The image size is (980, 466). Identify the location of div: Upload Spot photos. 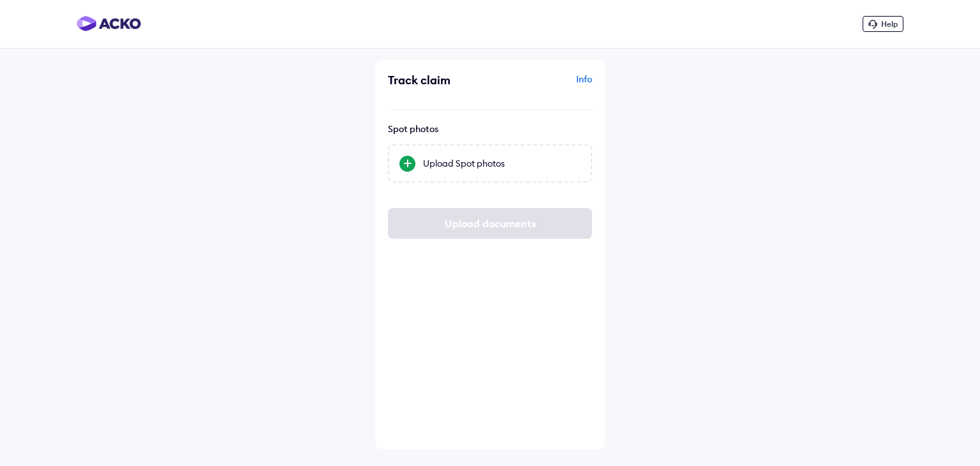
(501, 164).